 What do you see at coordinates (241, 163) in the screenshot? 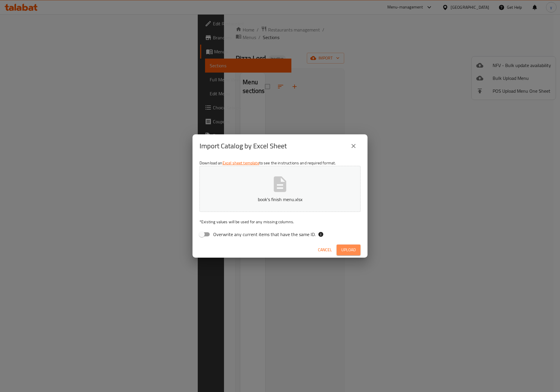
I see `a: Excel sheet template` at bounding box center [241, 163].